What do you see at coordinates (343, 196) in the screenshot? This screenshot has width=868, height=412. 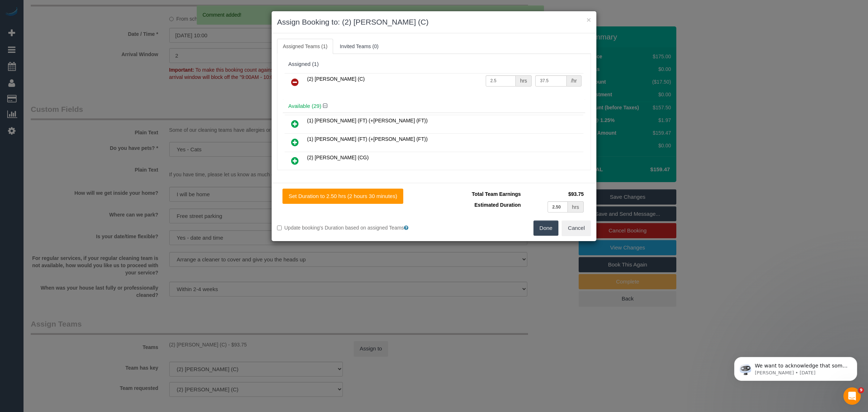 I see `button: Set Duration to 2.50 hrs (2 hours 30 minutes)` at bounding box center [343, 196].